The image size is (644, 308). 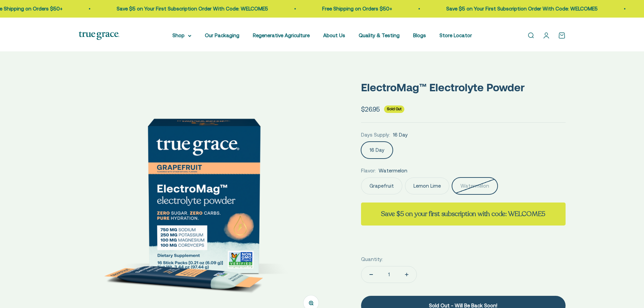 What do you see at coordinates (376, 135) in the screenshot?
I see `legend: Days Supply:` at bounding box center [376, 135].